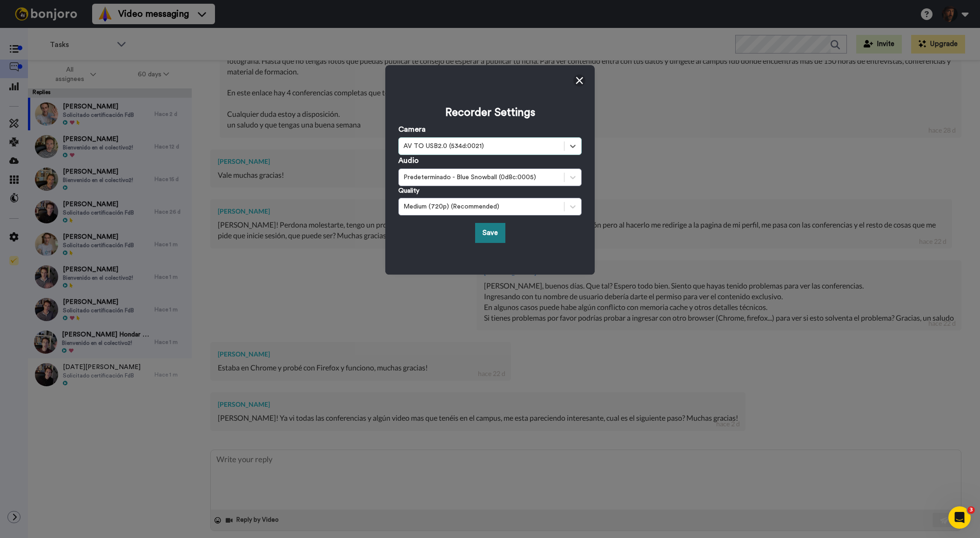 This screenshot has width=980, height=538. What do you see at coordinates (481, 177) in the screenshot?
I see `div: Predeterminado - Blue Snowball (0d8c:0005)` at bounding box center [481, 177].